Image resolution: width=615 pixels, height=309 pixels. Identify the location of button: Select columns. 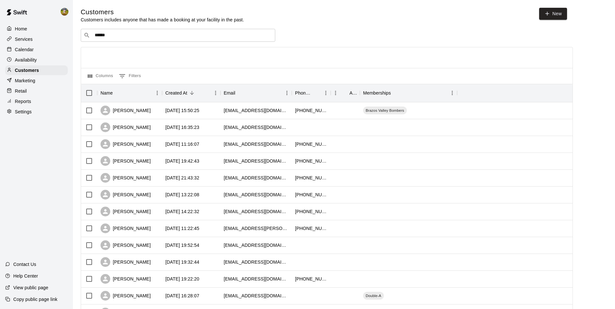
(100, 76).